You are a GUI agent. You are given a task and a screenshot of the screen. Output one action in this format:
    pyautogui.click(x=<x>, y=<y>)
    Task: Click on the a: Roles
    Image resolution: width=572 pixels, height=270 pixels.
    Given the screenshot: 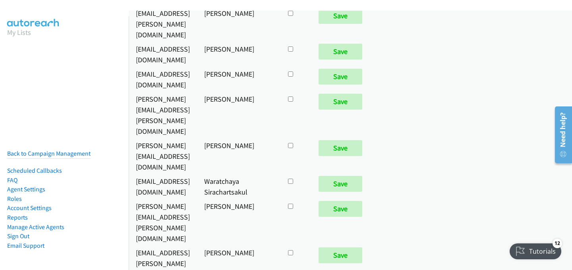 What is the action you would take?
    pyautogui.click(x=14, y=199)
    